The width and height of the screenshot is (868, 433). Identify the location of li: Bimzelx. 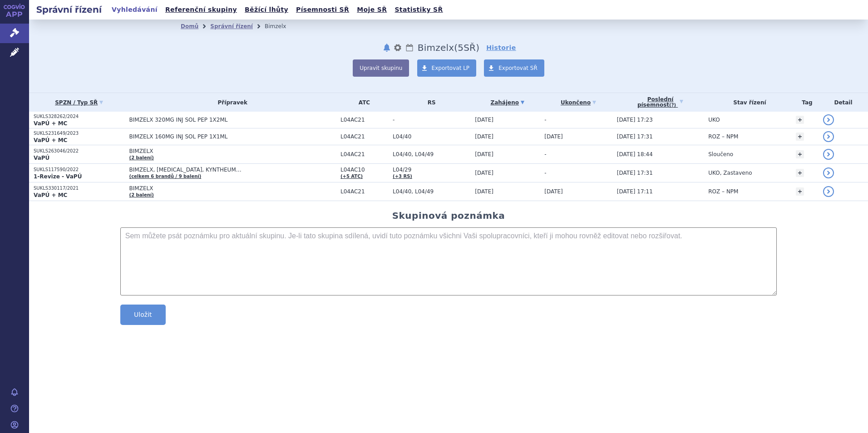
(281, 26).